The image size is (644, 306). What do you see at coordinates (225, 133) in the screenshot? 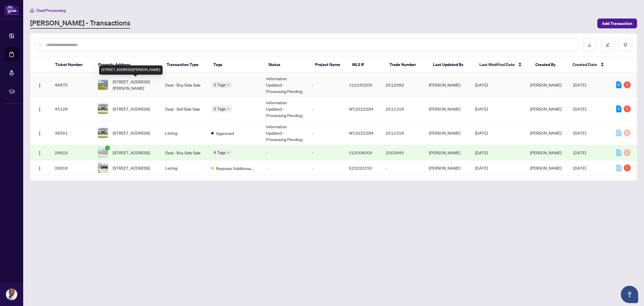
I see `span: Approved` at bounding box center [225, 133].